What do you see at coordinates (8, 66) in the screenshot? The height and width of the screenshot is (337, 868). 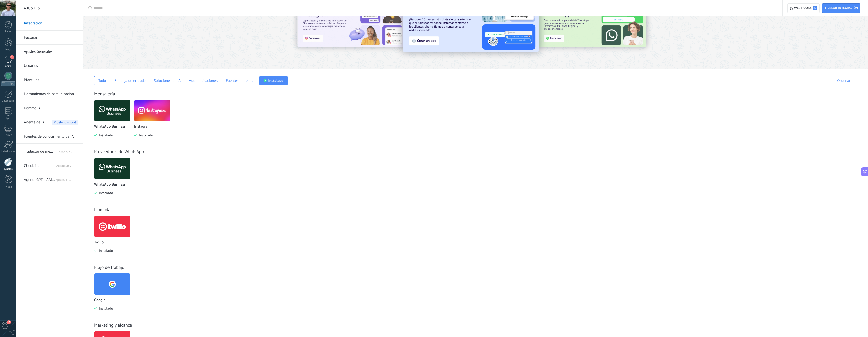 I see `div: Chats` at bounding box center [8, 66].